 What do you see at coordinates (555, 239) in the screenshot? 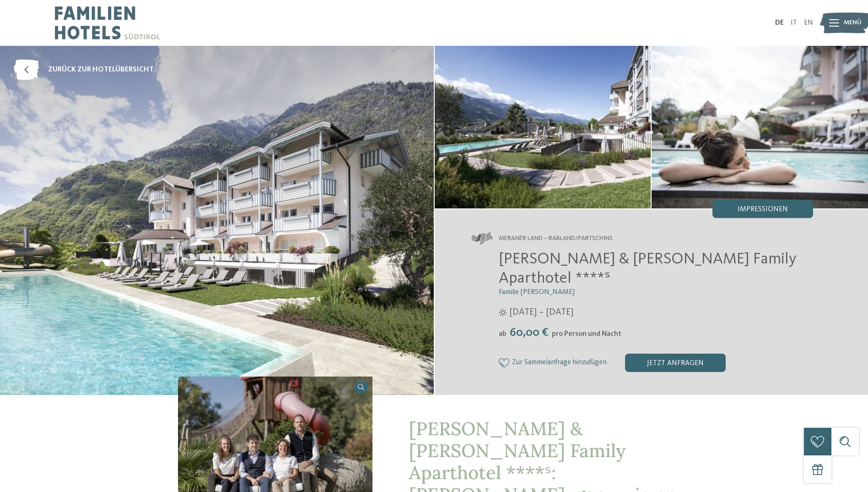
I see `span: Meraner Land – Rabland/Partschins` at bounding box center [555, 239].